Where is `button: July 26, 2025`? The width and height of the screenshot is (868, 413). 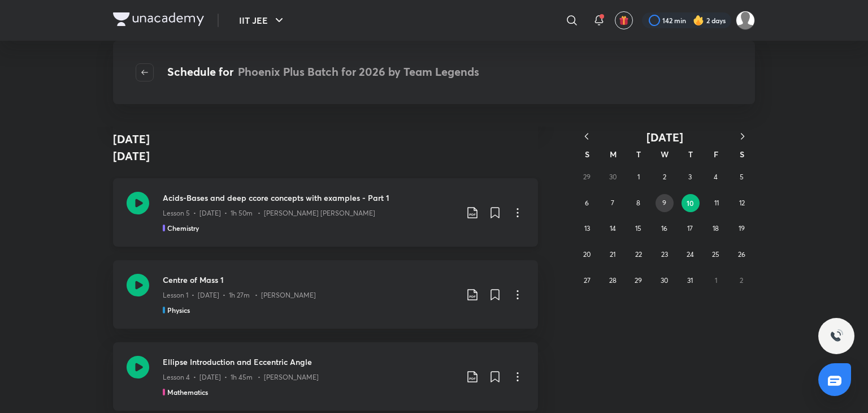
button: July 26, 2025 is located at coordinates (741, 254).